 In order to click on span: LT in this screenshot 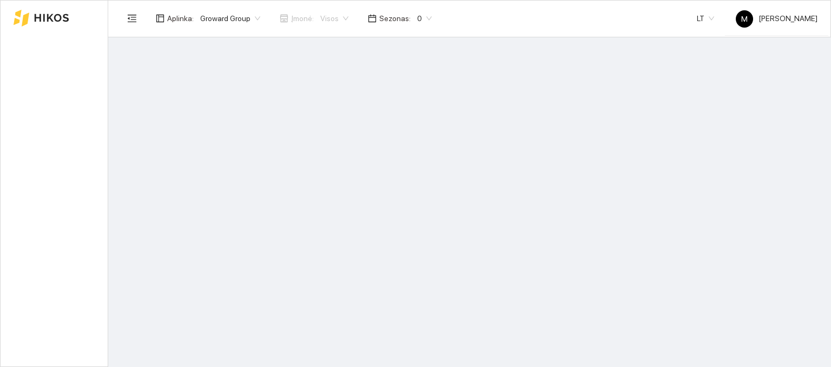, I will do `click(705, 18)`.